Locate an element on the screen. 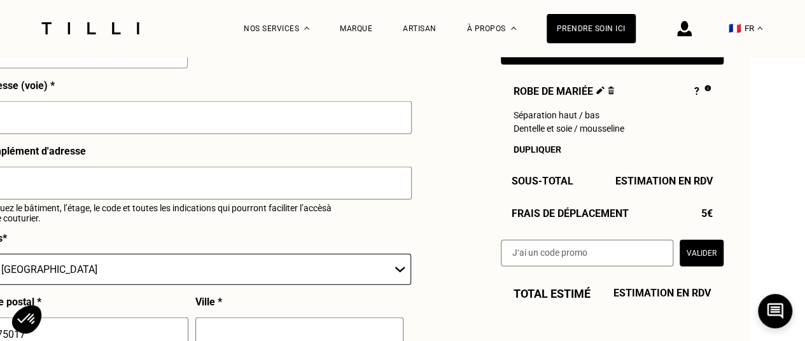  button: Valider is located at coordinates (701, 253).